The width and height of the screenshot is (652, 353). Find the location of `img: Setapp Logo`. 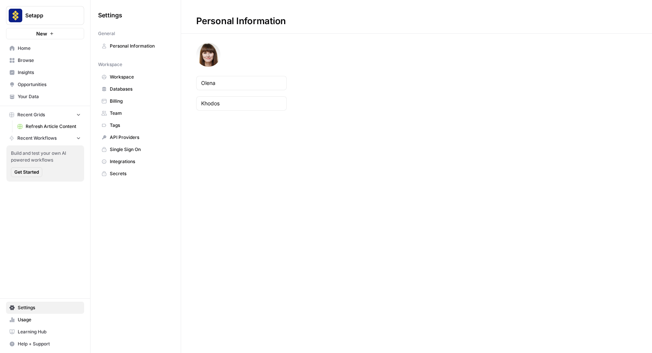

img: Setapp Logo is located at coordinates (15, 15).